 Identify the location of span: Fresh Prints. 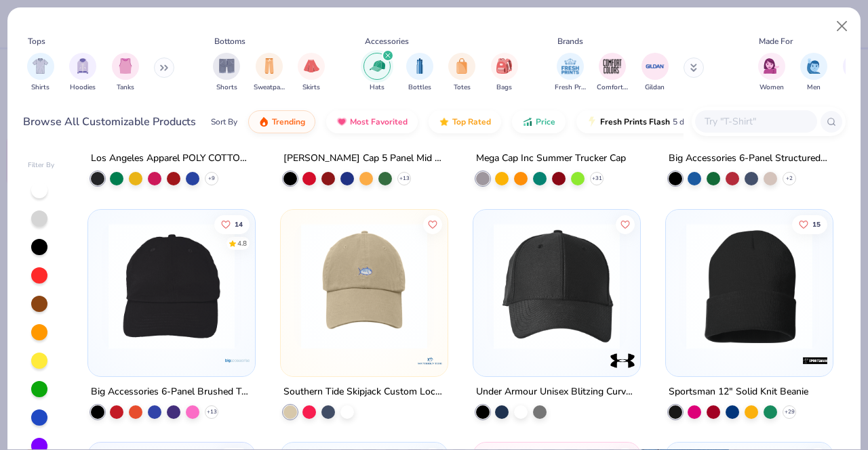
(570, 87).